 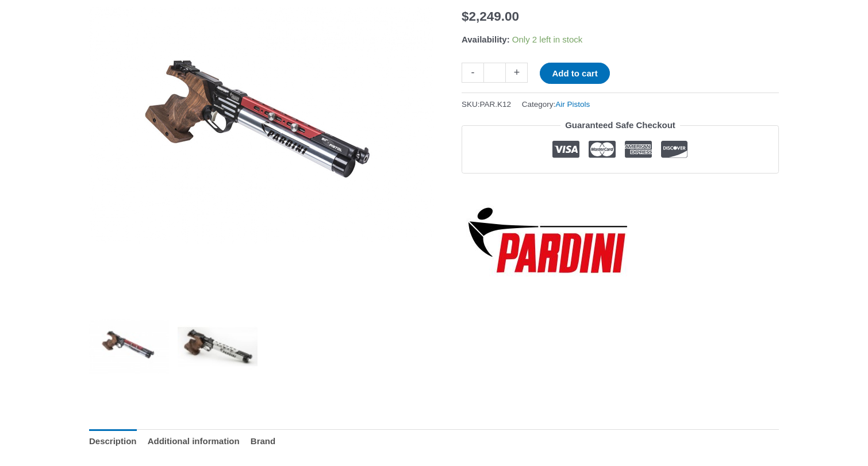 What do you see at coordinates (494, 72) in the screenshot?
I see `input: Product quantity` at bounding box center [494, 72].